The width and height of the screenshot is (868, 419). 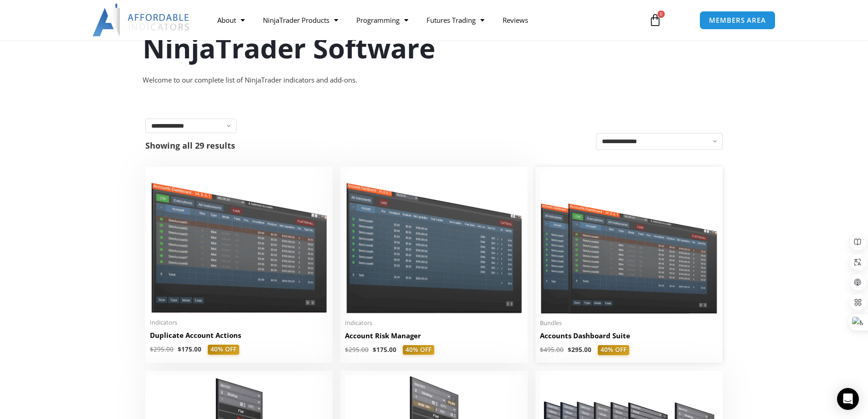 What do you see at coordinates (434, 242) in the screenshot?
I see `img: Account Risk Manager` at bounding box center [434, 242].